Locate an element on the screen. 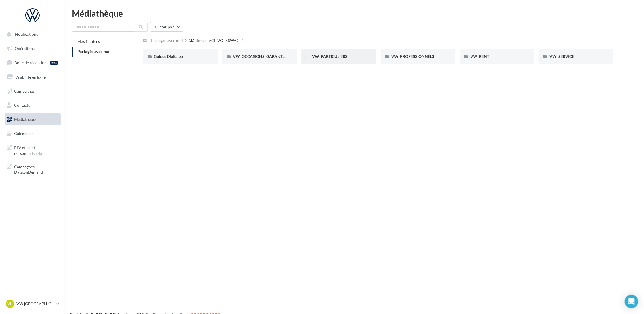 Image resolution: width=644 pixels, height=314 pixels. div: Partagés avec moi is located at coordinates (167, 41).